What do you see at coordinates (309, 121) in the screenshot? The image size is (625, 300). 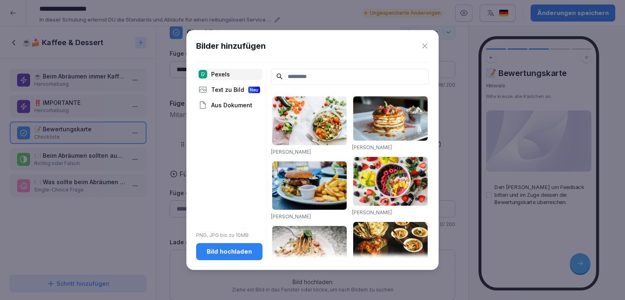 I see `img: pexels-photo-1640777.jpeg` at bounding box center [309, 121].